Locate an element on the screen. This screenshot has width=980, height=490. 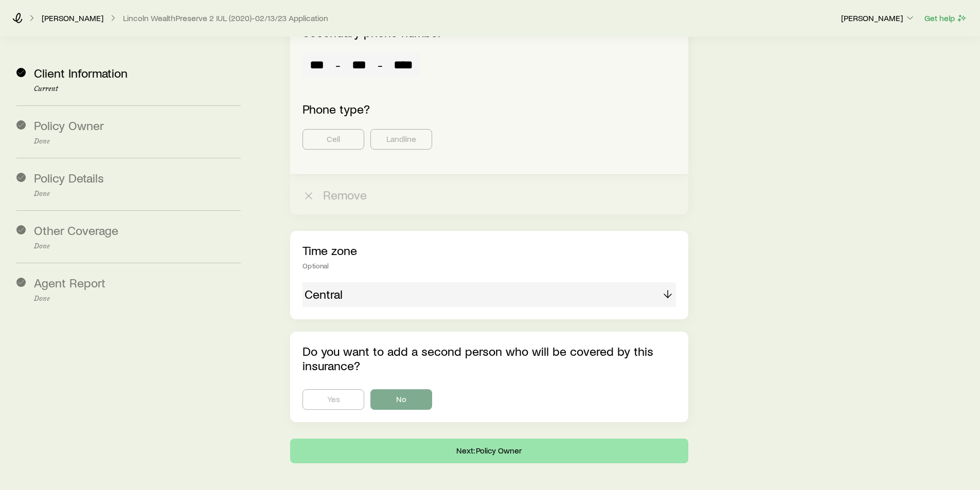
button: Landline is located at coordinates (401, 139).